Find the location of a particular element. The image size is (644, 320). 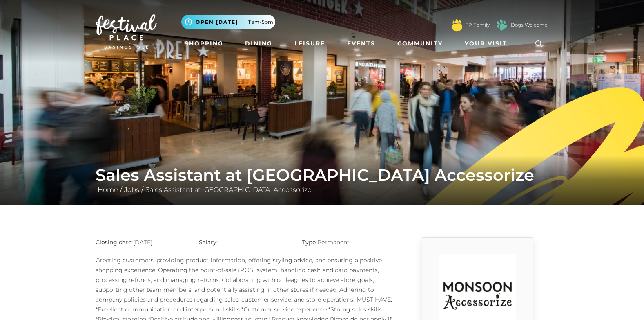

a: Your Visit is located at coordinates (488, 43).